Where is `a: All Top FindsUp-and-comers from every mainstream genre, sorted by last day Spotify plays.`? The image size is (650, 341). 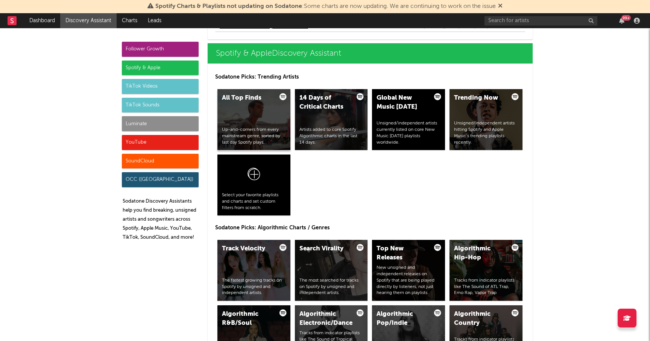
a: All Top FindsUp-and-comers from every mainstream genre, sorted by last day Spotify plays. is located at coordinates (254, 120).